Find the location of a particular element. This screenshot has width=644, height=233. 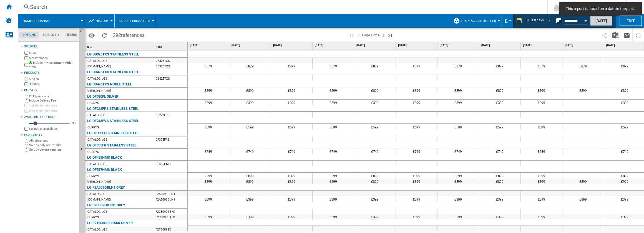

button: Options is located at coordinates (91, 35).